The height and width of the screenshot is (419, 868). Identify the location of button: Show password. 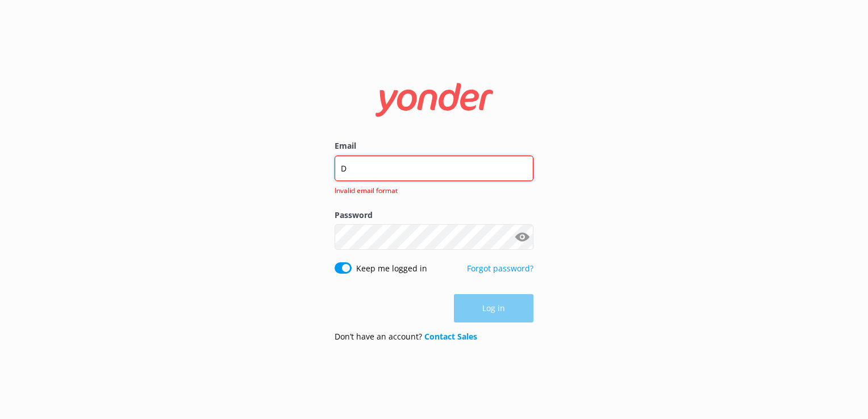
(522, 238).